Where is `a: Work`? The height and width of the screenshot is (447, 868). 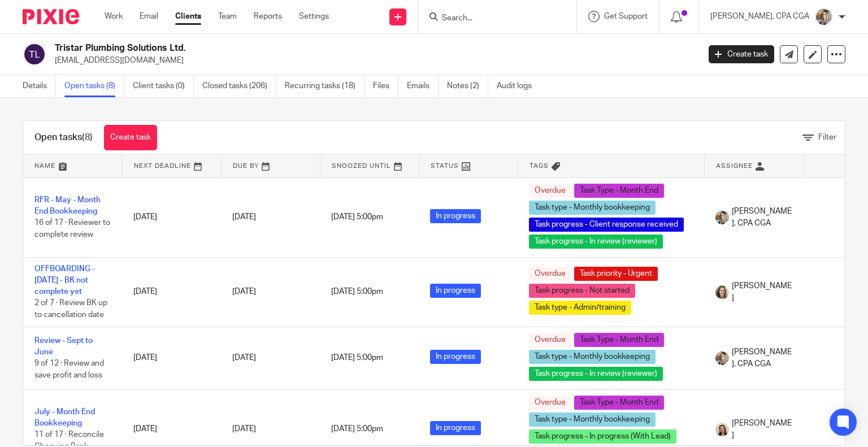 a: Work is located at coordinates (114, 16).